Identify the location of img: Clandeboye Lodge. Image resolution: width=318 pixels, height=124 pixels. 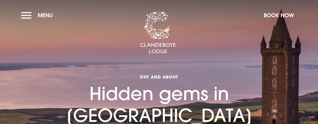
(158, 33).